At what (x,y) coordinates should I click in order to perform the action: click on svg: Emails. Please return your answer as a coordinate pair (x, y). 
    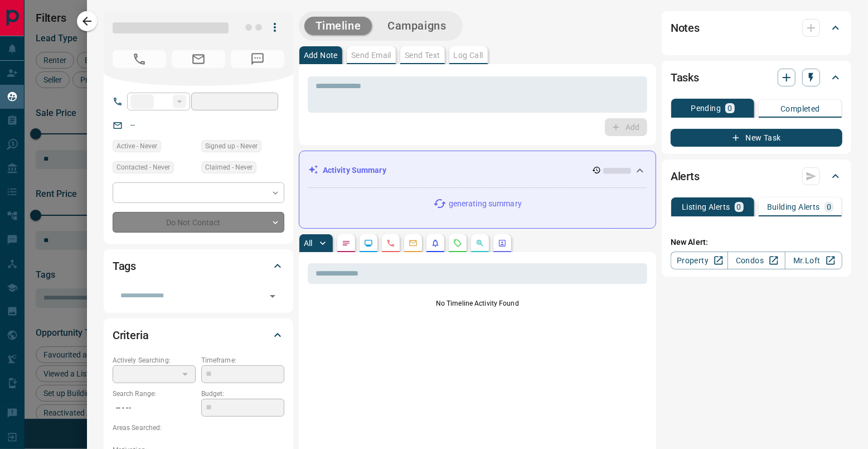
    Looking at the image, I should click on (413, 243).